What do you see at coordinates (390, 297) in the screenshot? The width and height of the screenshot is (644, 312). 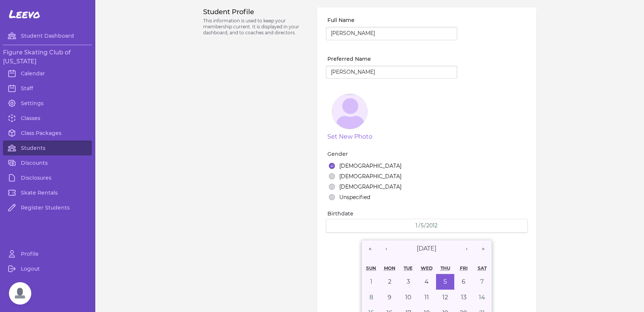 I see `button: January 9, 2012` at bounding box center [390, 297].